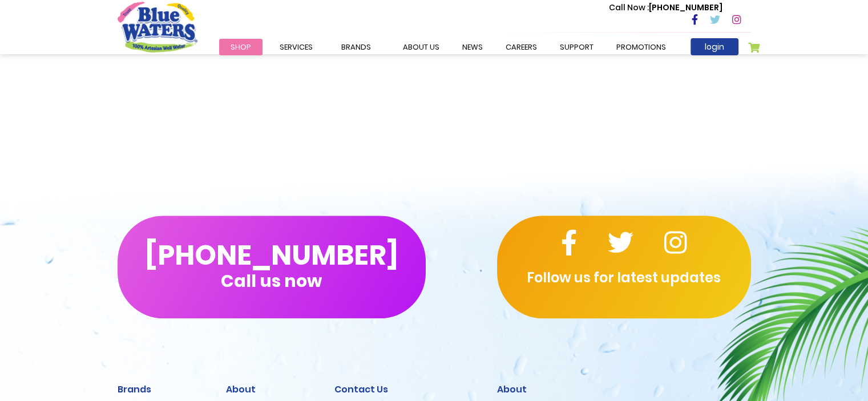  What do you see at coordinates (407, 389) in the screenshot?
I see `h2: Contact Us` at bounding box center [407, 389].